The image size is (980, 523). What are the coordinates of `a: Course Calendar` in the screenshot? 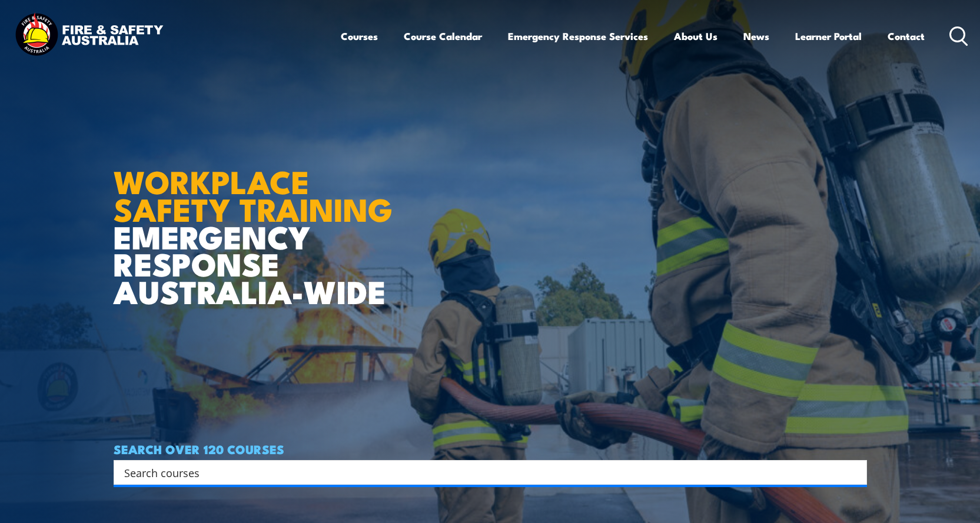 It's located at (443, 36).